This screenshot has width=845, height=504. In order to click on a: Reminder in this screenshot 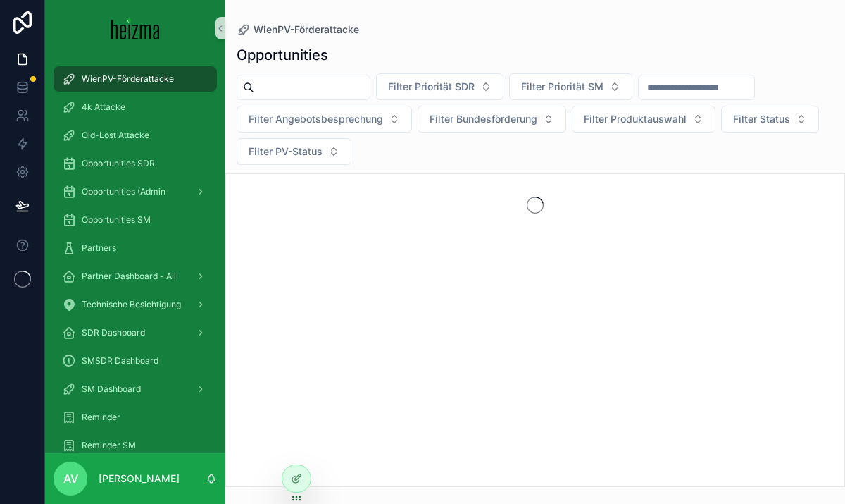, I will do `click(135, 417)`.